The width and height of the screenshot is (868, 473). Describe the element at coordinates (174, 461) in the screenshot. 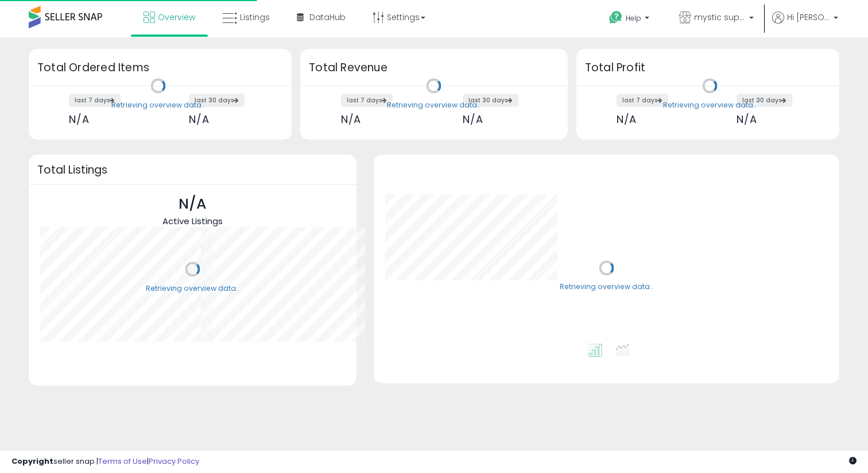

I see `a: Privacy Policy` at that location.